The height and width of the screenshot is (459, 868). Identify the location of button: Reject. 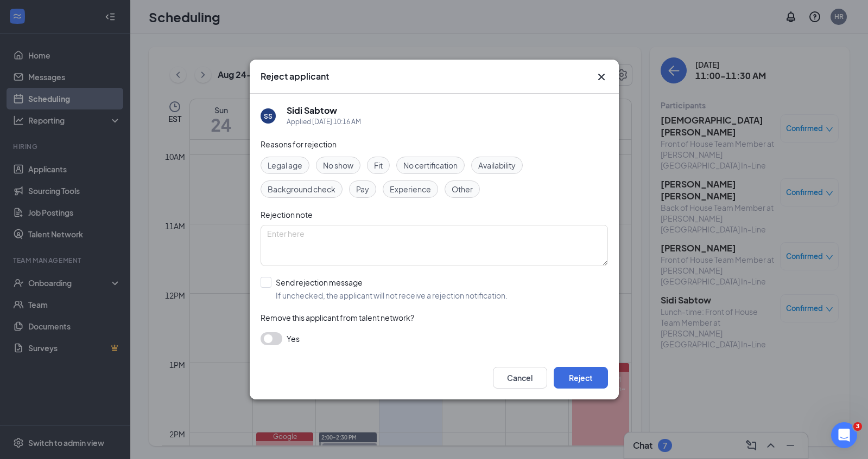
(581, 378).